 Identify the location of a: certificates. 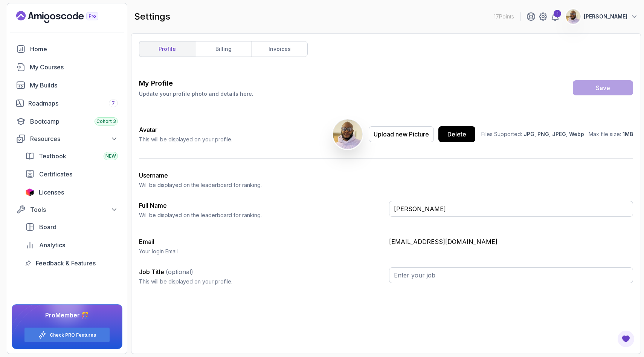
(72, 174).